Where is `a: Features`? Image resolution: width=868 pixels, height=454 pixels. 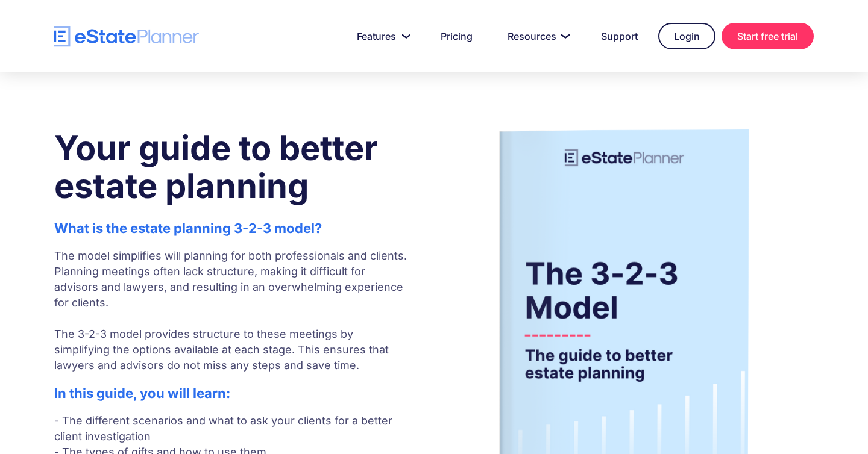
a: Features is located at coordinates (381, 36).